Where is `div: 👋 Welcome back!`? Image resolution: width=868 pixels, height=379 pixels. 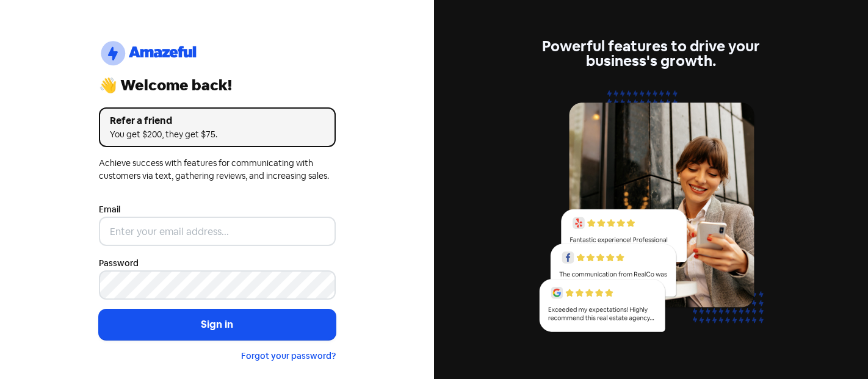
div: 👋 Welcome back! is located at coordinates (218, 86).